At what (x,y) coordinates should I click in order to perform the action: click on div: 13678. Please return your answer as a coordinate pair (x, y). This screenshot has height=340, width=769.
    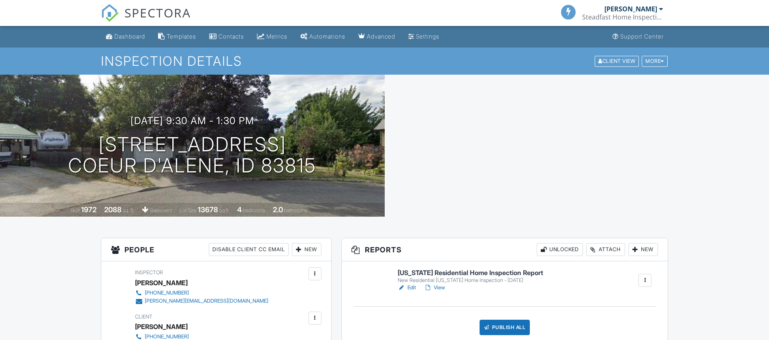
    Looking at the image, I should click on (208, 209).